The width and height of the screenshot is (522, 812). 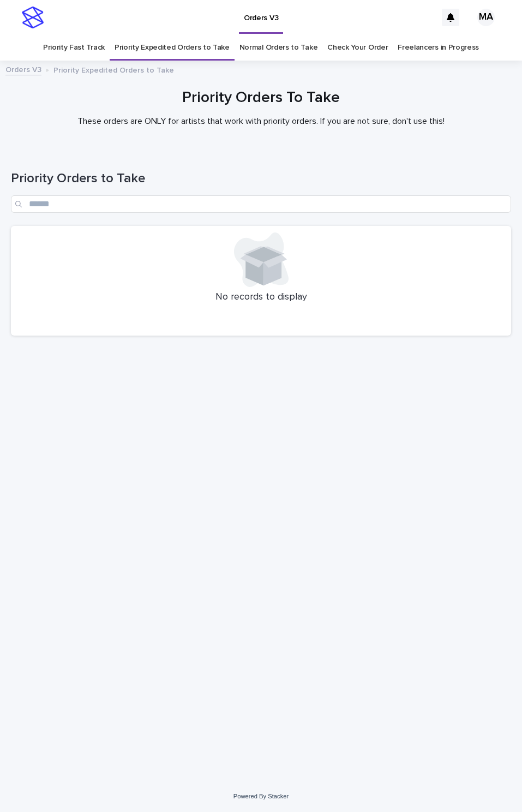 I want to click on p: No records to display, so click(x=261, y=297).